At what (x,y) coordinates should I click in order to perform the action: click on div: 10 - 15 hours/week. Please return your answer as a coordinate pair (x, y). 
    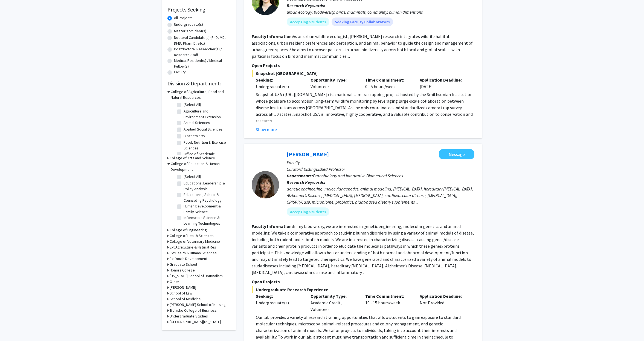
    Looking at the image, I should click on (388, 303).